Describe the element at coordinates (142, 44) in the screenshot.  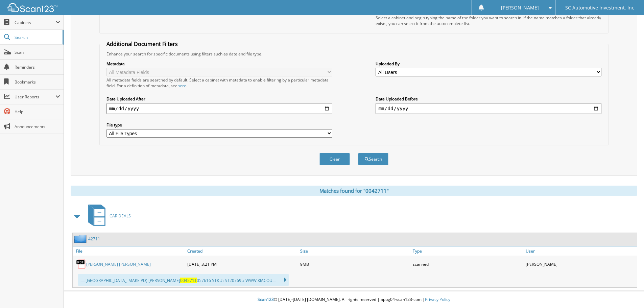
I see `legend: Additional Document Filters` at that location.